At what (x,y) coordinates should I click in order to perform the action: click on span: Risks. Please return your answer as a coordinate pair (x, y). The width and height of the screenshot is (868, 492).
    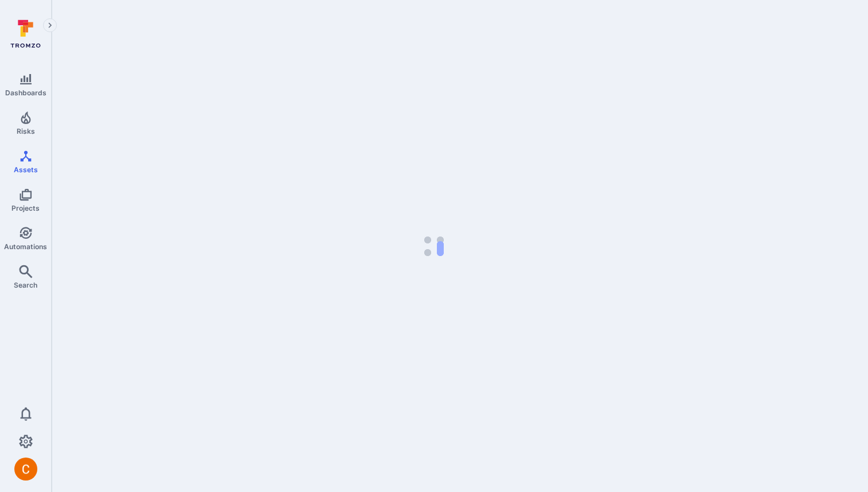
    Looking at the image, I should click on (26, 131).